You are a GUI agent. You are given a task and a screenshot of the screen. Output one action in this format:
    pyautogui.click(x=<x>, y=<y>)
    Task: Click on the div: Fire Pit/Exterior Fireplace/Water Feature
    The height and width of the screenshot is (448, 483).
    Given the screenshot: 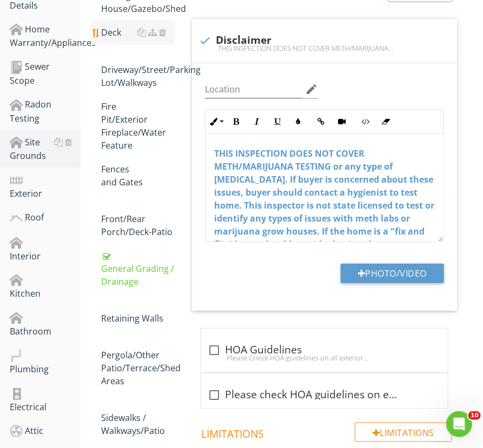 What is the action you would take?
    pyautogui.click(x=138, y=126)
    